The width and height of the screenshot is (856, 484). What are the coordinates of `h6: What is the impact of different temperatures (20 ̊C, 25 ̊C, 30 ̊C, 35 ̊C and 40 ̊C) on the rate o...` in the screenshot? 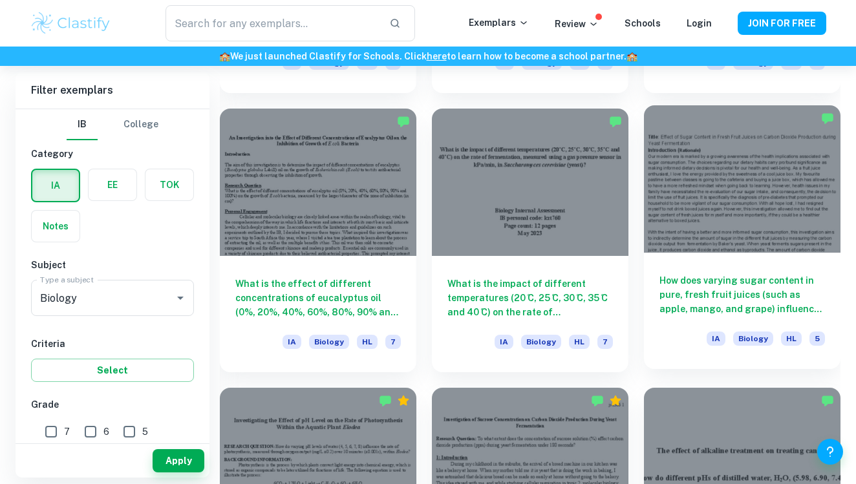 It's located at (530, 298).